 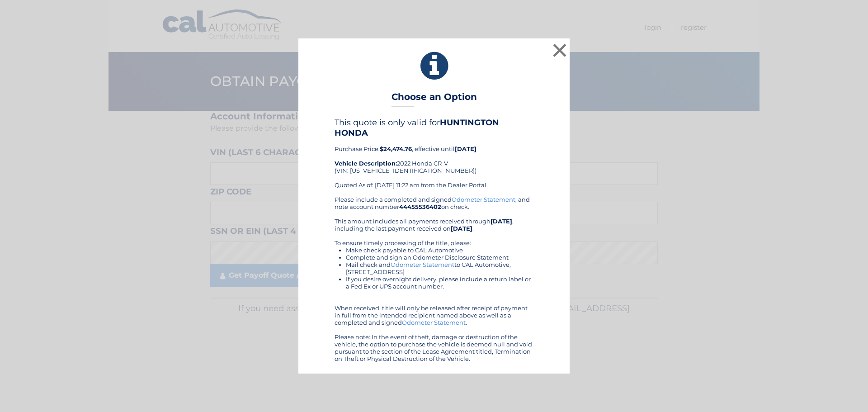 I want to click on li: If you desire overnight delivery, please include a return label or a Fed Ex or UPS account number., so click(x=440, y=283).